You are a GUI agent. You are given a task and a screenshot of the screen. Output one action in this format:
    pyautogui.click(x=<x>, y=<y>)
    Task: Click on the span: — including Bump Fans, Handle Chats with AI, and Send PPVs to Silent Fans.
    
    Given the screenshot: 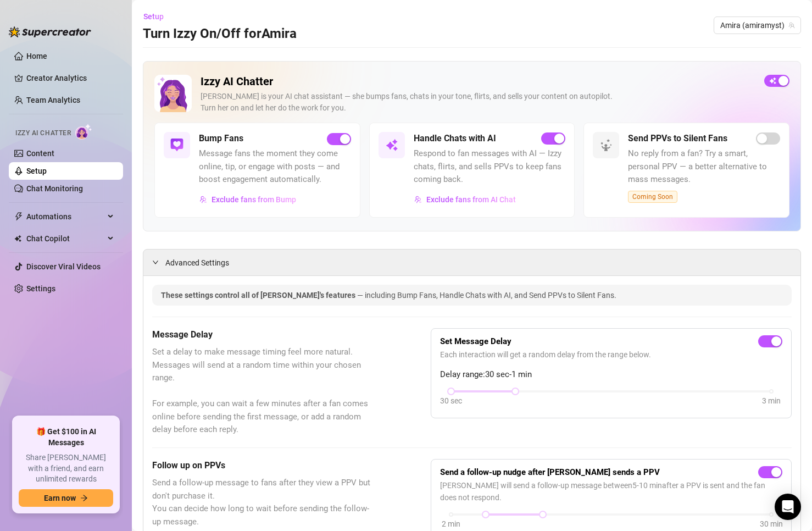 What is the action you would take?
    pyautogui.click(x=487, y=295)
    